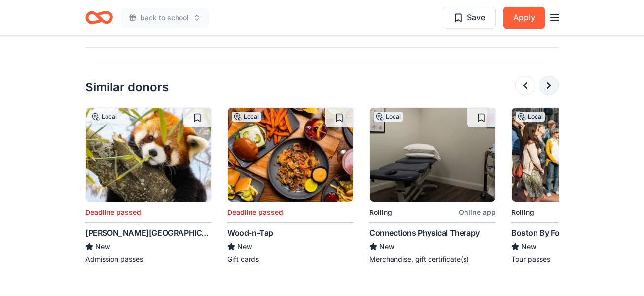  What do you see at coordinates (433, 155) in the screenshot?
I see `img: Image for Connections Physical Therapy` at bounding box center [433, 155].